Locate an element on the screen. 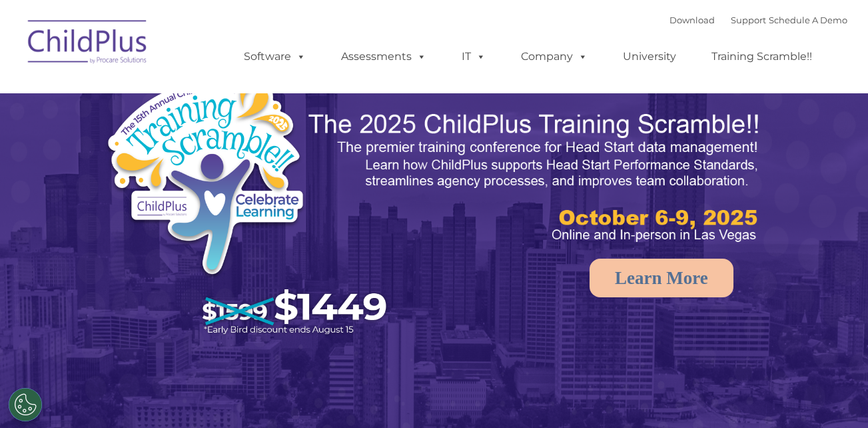 This screenshot has height=428, width=868. button: Cookies Settings is located at coordinates (26, 405).